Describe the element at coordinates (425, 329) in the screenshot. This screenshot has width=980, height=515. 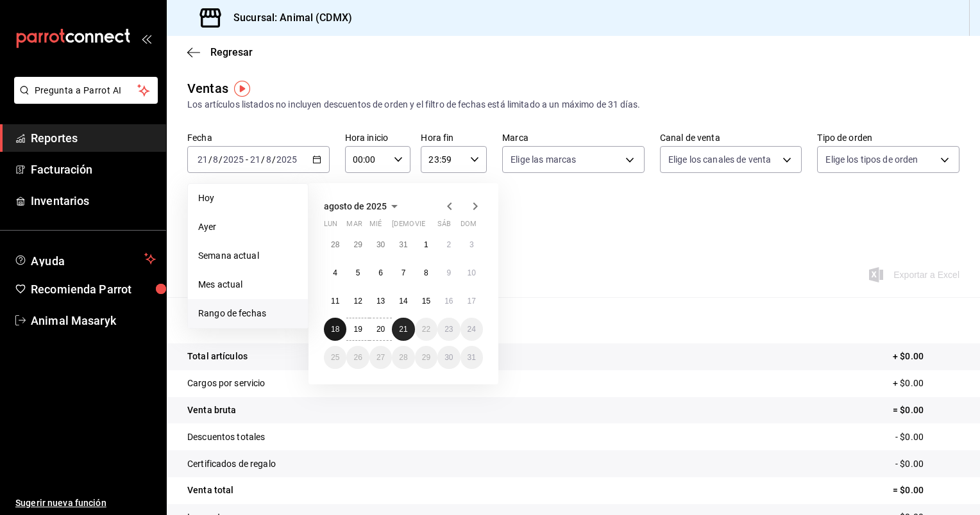
I see `button: 22 de agosto de 2025` at that location.